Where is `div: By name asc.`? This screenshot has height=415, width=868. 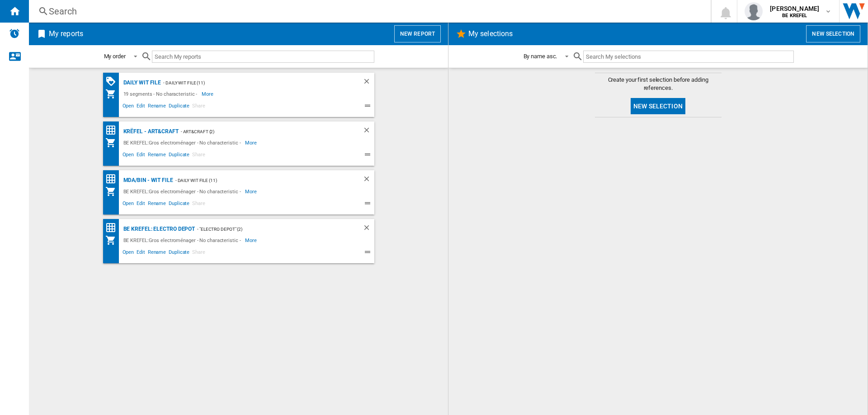
div: By name asc. is located at coordinates (540, 56).